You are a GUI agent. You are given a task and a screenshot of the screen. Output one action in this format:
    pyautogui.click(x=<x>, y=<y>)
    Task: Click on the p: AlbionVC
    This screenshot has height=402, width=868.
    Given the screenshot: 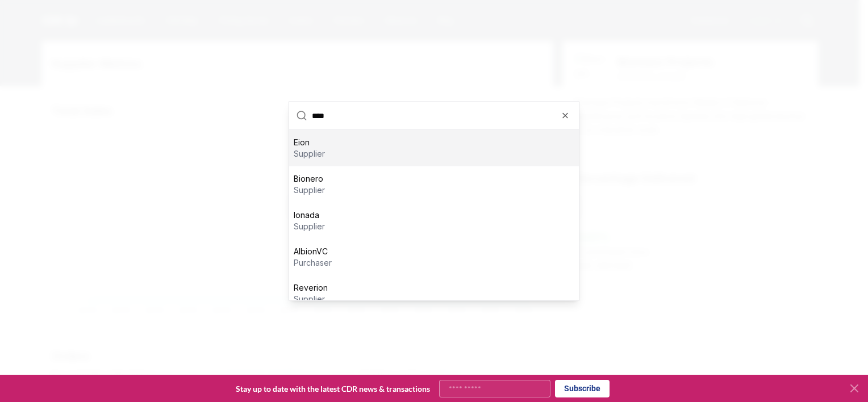 What is the action you would take?
    pyautogui.click(x=313, y=252)
    